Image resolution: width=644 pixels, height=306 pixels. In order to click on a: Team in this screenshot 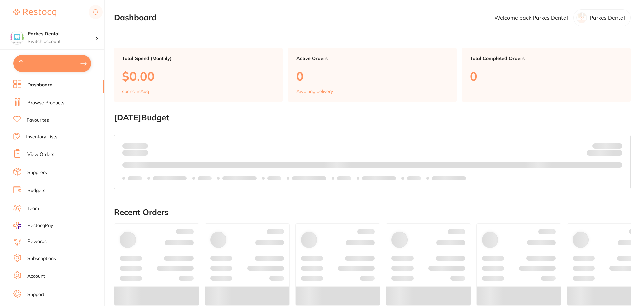, I will do `click(33, 209)`.